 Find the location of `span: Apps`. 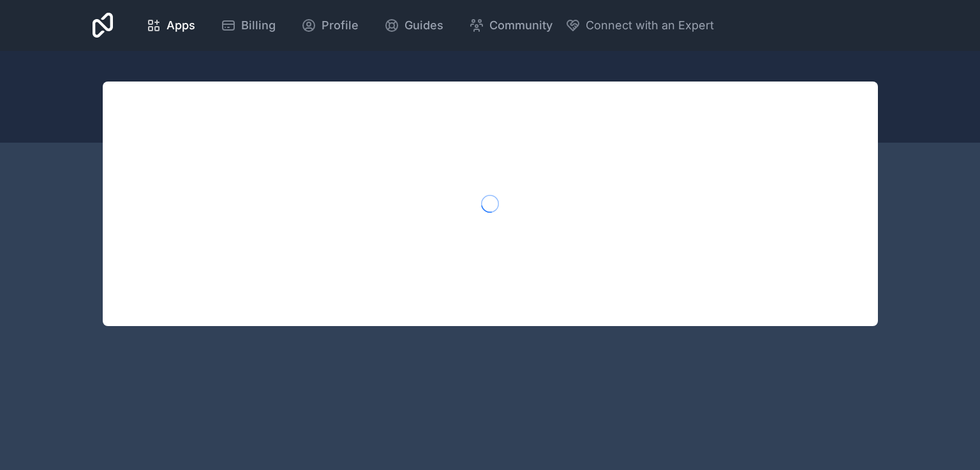

span: Apps is located at coordinates (181, 26).